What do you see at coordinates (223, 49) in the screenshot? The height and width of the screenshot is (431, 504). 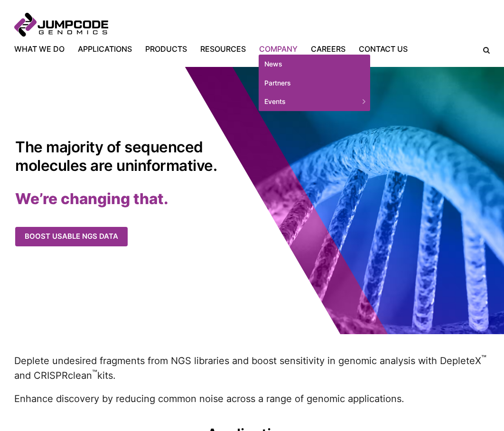 I see `a: Resources` at bounding box center [223, 49].